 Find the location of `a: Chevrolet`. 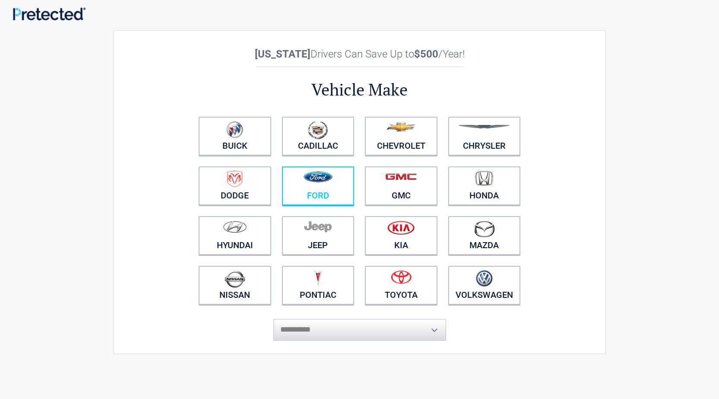

a: Chevrolet is located at coordinates (401, 136).